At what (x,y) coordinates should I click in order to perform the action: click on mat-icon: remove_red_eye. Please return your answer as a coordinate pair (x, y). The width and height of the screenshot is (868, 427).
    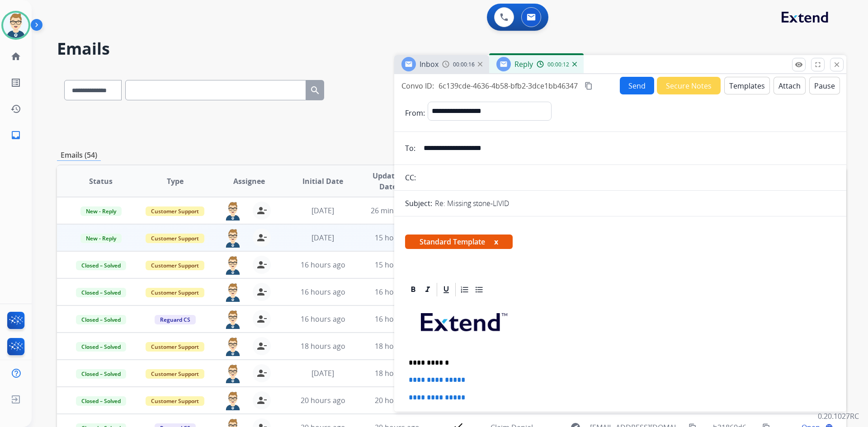
    Looking at the image, I should click on (799, 64).